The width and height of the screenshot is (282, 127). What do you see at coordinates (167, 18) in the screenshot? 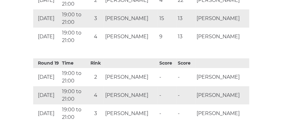
I see `td: 15` at bounding box center [167, 18].